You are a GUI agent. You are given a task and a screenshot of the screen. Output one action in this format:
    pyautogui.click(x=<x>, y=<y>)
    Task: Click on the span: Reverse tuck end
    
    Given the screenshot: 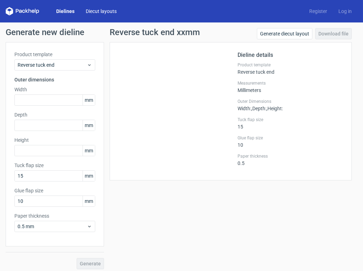 What is the action you would take?
    pyautogui.click(x=52, y=65)
    